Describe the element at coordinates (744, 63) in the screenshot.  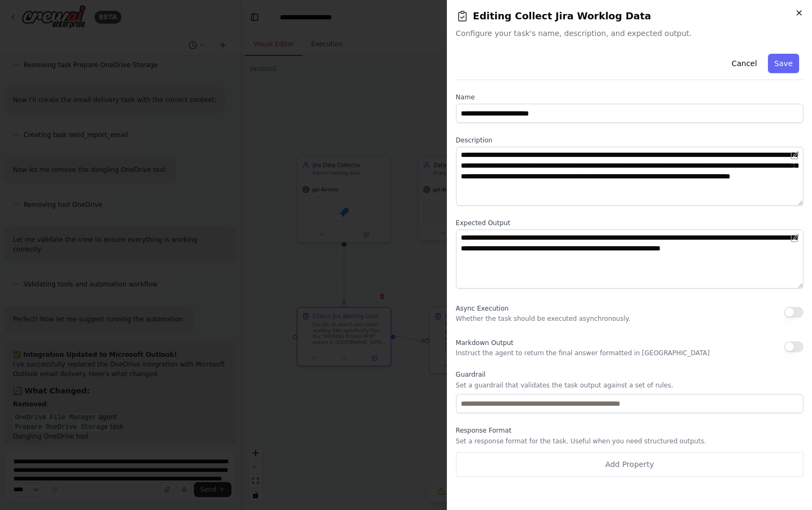
I see `button: Cancel` at that location.